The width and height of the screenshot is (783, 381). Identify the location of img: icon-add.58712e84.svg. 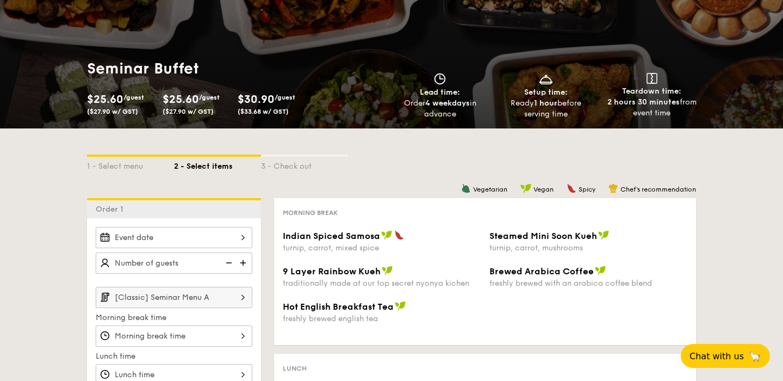
(244, 263).